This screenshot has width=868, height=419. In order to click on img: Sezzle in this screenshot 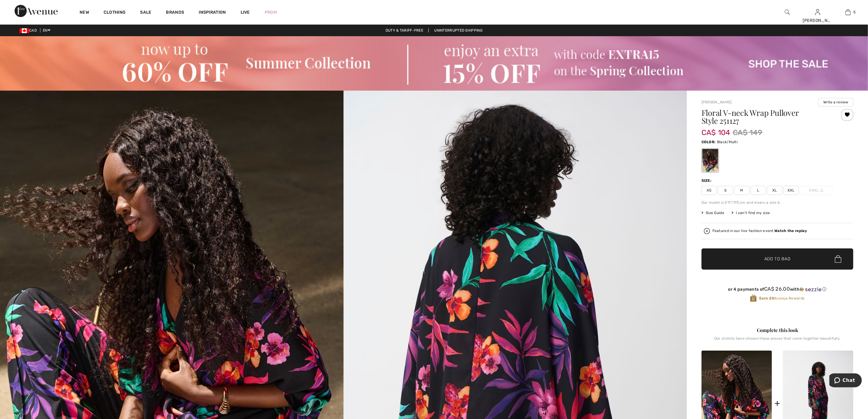, I will do `click(811, 290)`.